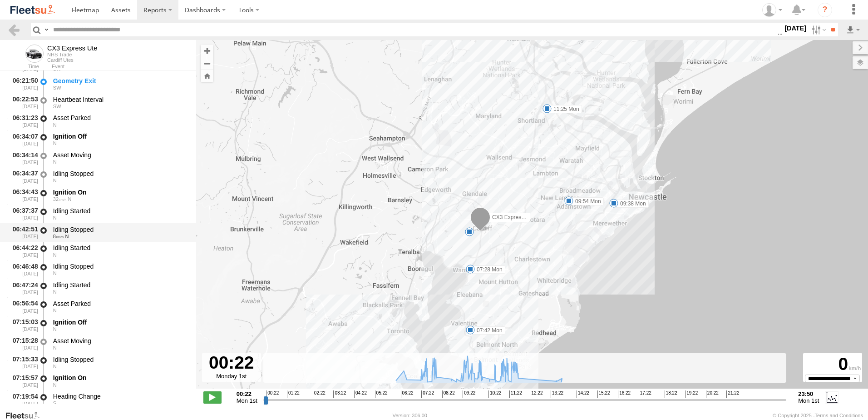 The width and height of the screenshot is (868, 420). I want to click on span: 12:22, so click(536, 394).